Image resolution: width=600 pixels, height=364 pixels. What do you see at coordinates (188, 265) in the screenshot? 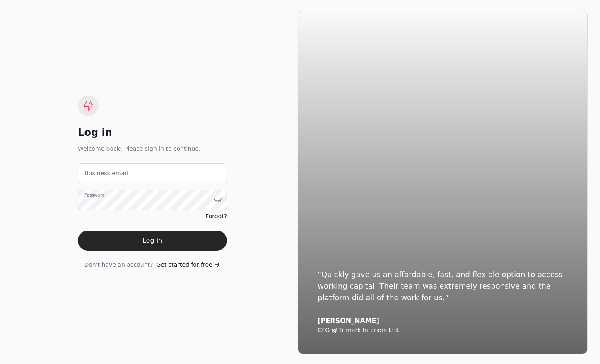
I see `a: Get started for free` at bounding box center [188, 265].